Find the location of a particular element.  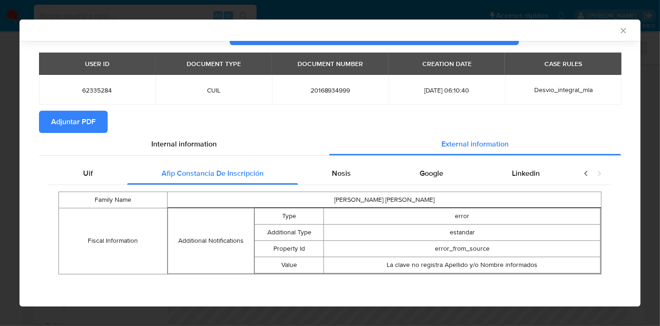

td: error_from_source is located at coordinates (463, 248).